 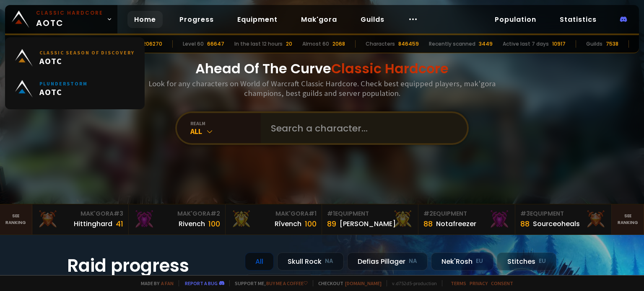 I want to click on div: 20, so click(x=289, y=44).